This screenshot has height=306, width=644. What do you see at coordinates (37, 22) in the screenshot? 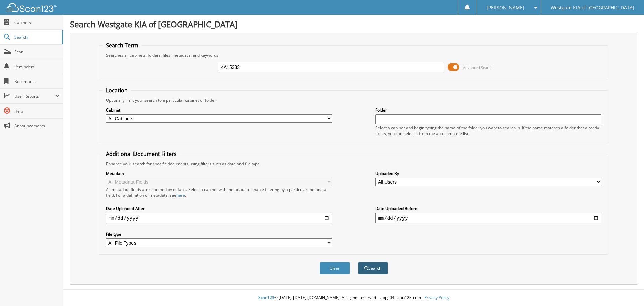
I see `span: Cabinets` at bounding box center [37, 22].